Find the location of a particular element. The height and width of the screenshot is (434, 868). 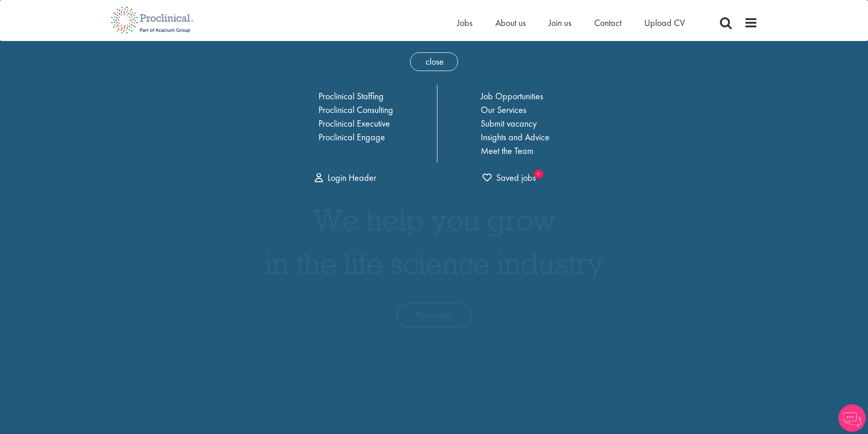

span: Join us is located at coordinates (560, 23).